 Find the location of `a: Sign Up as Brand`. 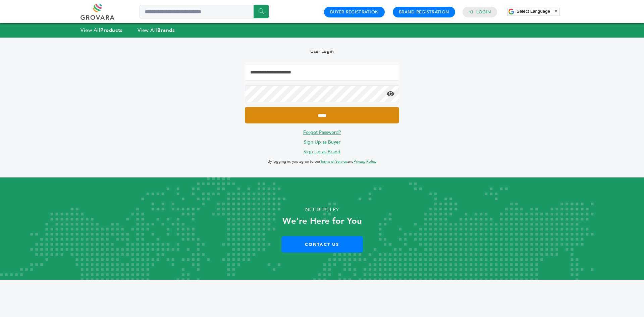

a: Sign Up as Brand is located at coordinates (322, 152).